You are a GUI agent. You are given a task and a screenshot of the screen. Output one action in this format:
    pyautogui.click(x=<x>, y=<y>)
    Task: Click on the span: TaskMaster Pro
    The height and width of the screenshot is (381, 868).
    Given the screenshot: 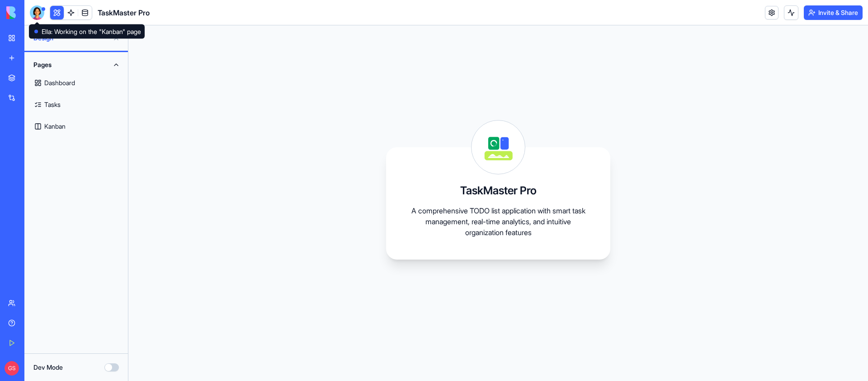 What is the action you would take?
    pyautogui.click(x=123, y=12)
    